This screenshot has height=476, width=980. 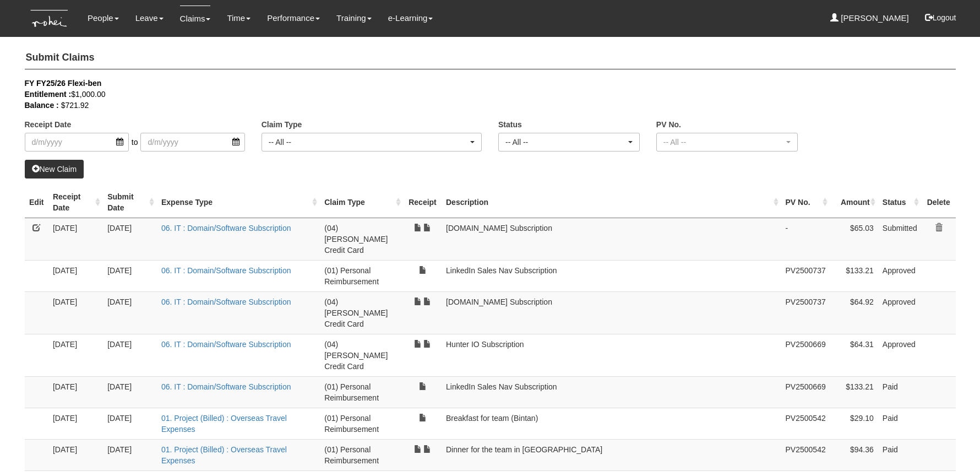 I want to click on button: Logout, so click(x=941, y=18).